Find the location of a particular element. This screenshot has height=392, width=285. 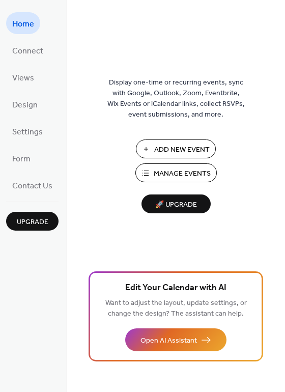

a: Connect is located at coordinates (27, 50).